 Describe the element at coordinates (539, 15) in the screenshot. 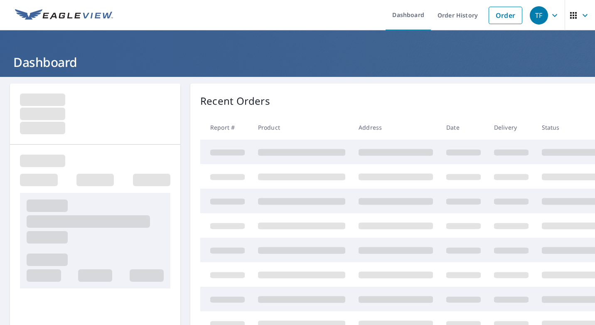

I see `div: TF` at that location.